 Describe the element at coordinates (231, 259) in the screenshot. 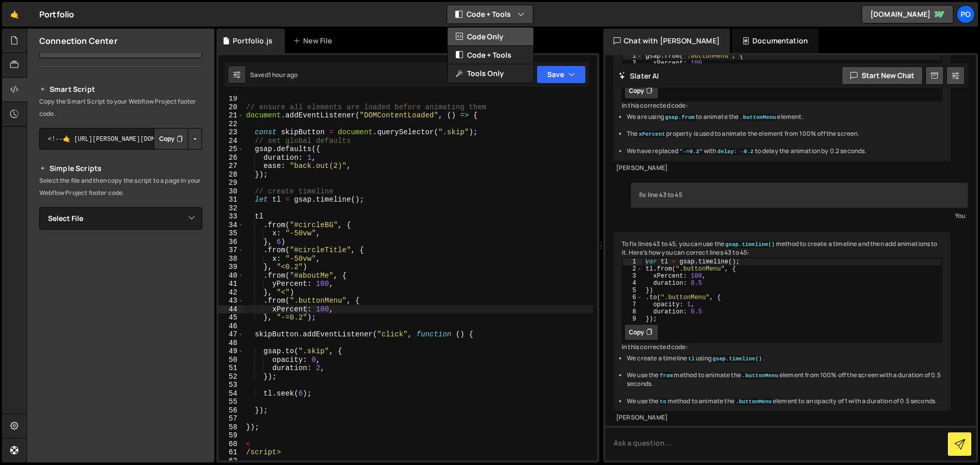

I see `div: 38` at that location.